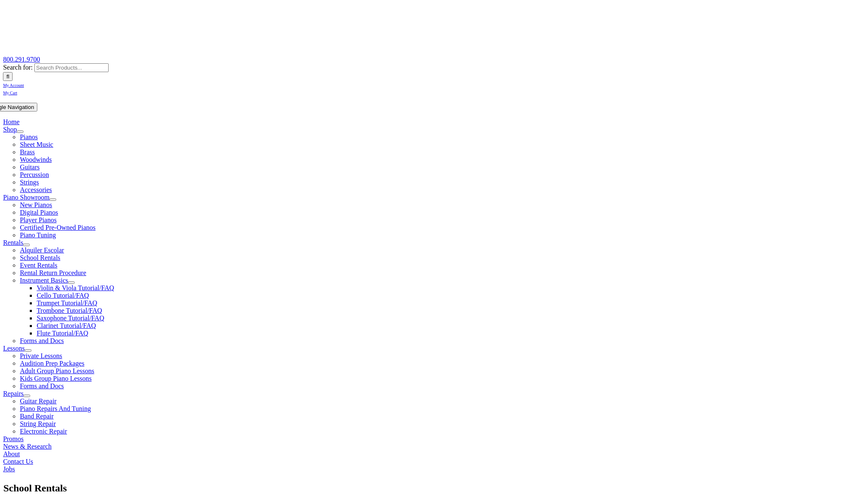 Image resolution: width=859 pixels, height=504 pixels. I want to click on span: Player Pianos, so click(38, 220).